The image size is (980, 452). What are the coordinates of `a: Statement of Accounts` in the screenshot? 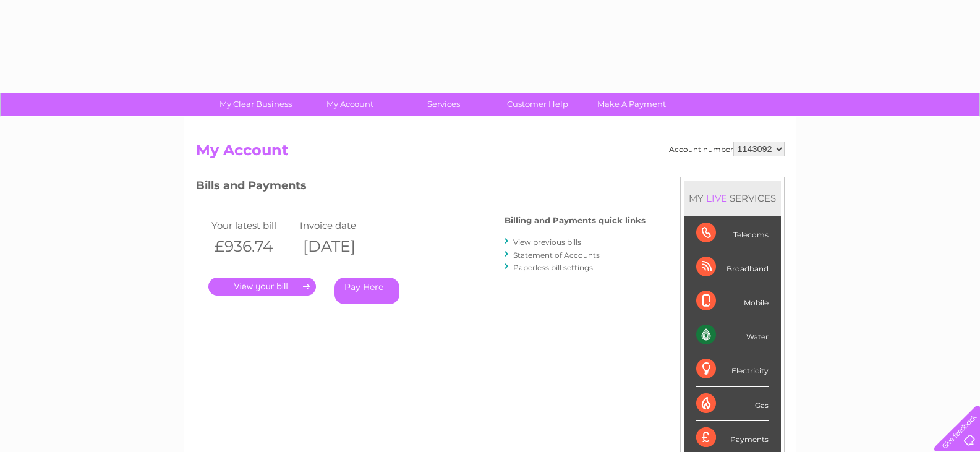 It's located at (556, 255).